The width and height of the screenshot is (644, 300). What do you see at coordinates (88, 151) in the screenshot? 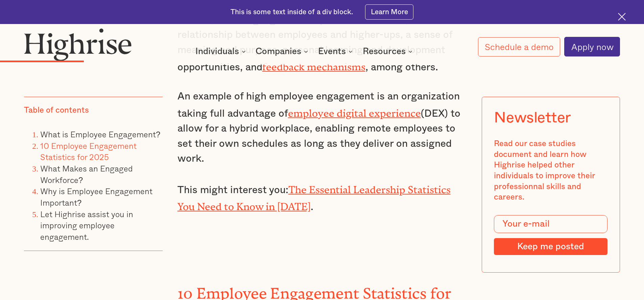
I see `a: 10 Employee Engagement Statistics for 2025` at bounding box center [88, 151].